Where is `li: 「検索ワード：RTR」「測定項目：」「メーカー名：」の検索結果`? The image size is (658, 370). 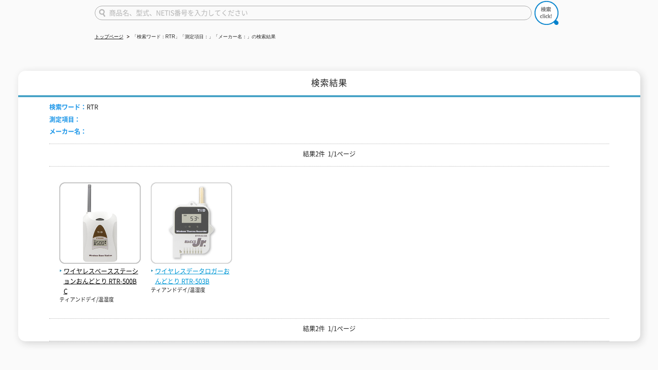 li: 「検索ワード：RTR」「測定項目：」「メーカー名：」の検索結果 is located at coordinates (200, 37).